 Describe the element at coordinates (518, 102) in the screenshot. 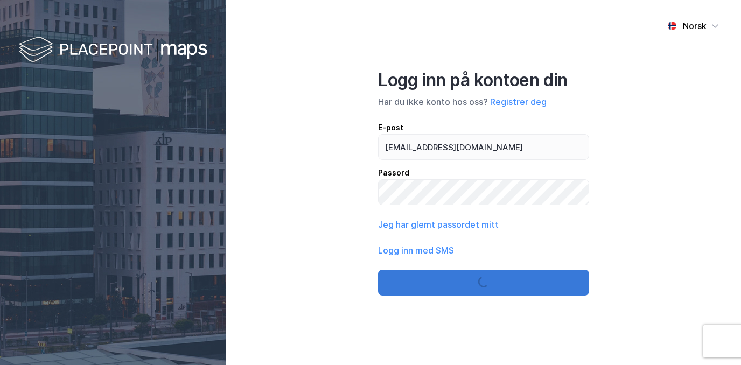

I see `button: Registrer deg` at that location.